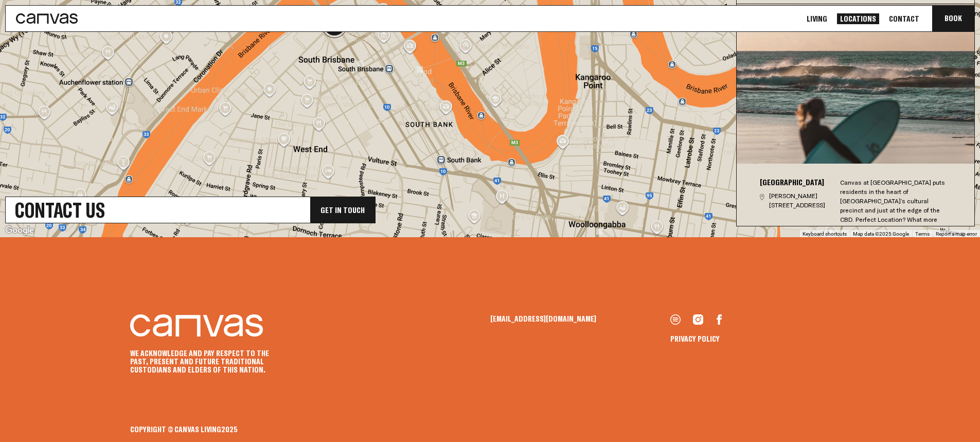 This screenshot has height=442, width=980. I want to click on a: Privacy Policy, so click(695, 339).